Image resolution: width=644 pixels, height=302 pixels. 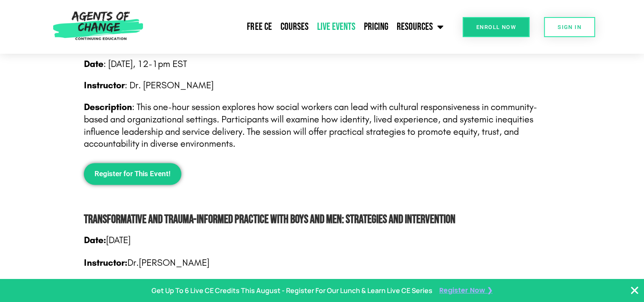 I want to click on strong: Instructor, so click(x=105, y=85).